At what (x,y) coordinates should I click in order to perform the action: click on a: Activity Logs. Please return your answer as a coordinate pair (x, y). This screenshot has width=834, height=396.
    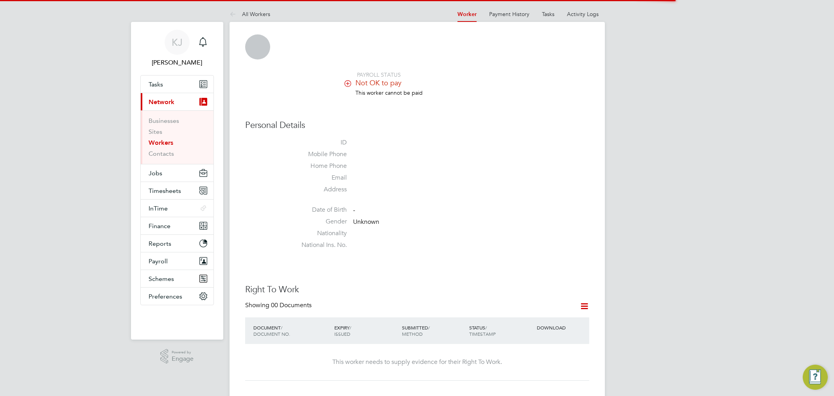
    Looking at the image, I should click on (582, 14).